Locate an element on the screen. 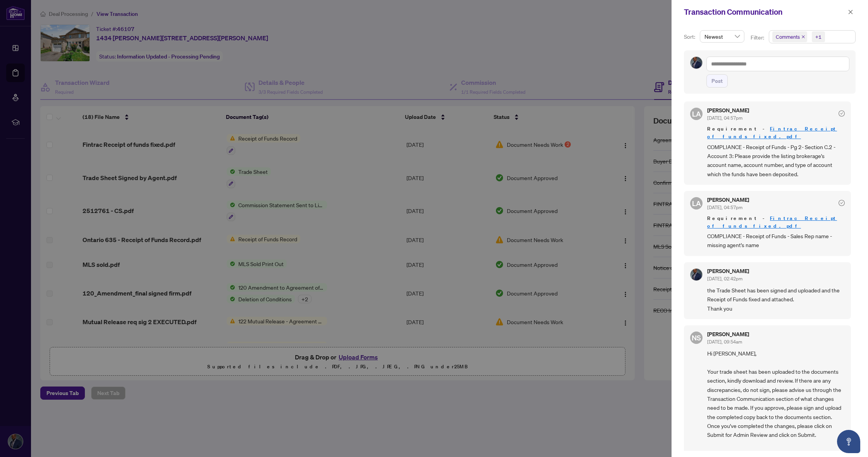 This screenshot has width=868, height=457. span: COMPLIANCE - Receipt of Funds - Pg 2- Section C.2 - Account 3: Please provide the listing brokera... is located at coordinates (776, 161).